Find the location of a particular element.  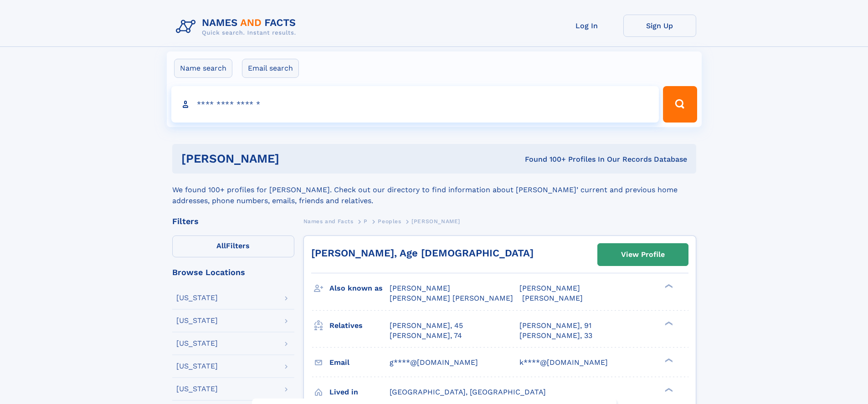

h3: Also known as is located at coordinates (360, 288).